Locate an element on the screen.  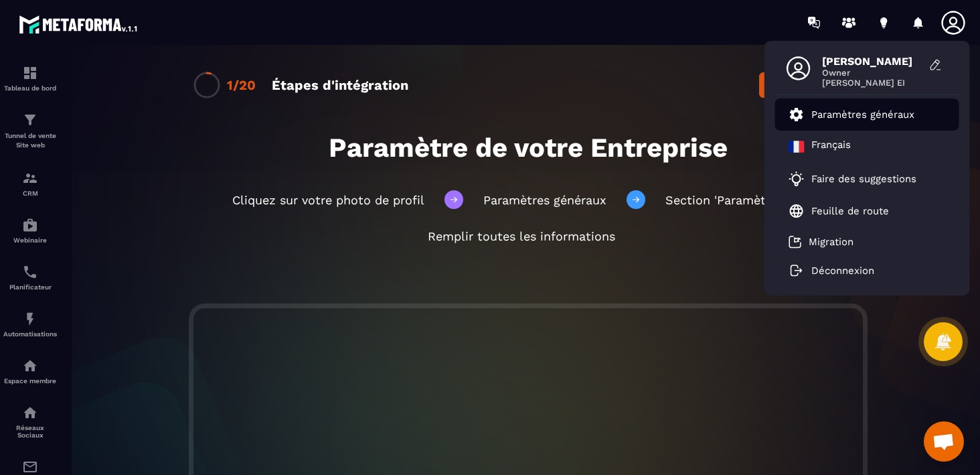
a: social-networksocial-networkRéseaux Sociaux is located at coordinates (30, 421).